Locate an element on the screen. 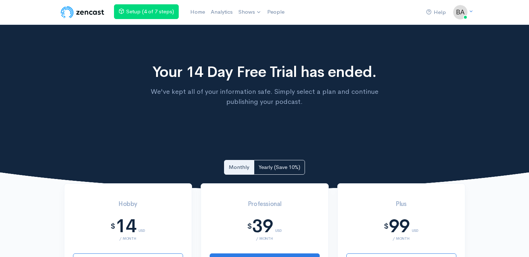  a: Home is located at coordinates (197, 12).